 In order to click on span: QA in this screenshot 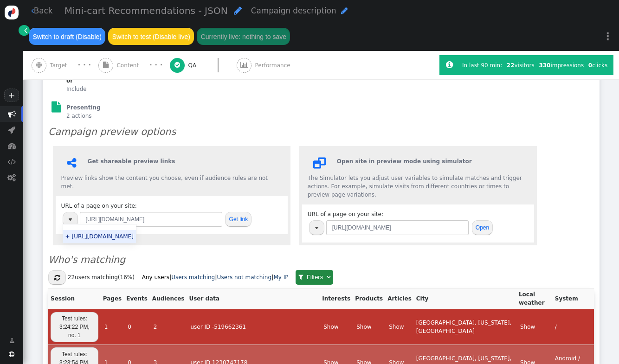, I will do `click(194, 65)`.